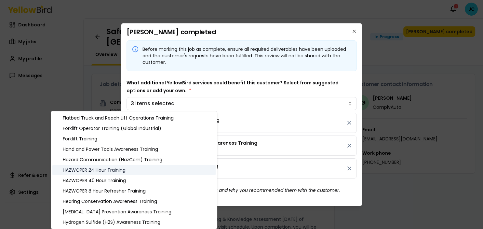  I want to click on div: Forklift Operator Training (Global Industrial), so click(134, 128).